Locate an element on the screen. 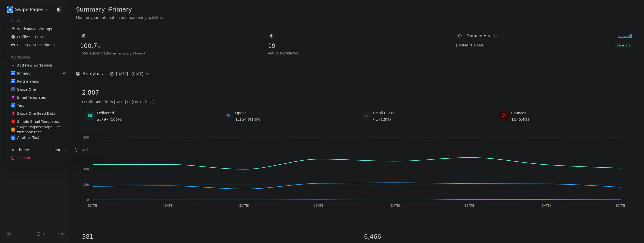 This screenshot has width=644, height=243. div: Simple Email Templates is located at coordinates (35, 122).